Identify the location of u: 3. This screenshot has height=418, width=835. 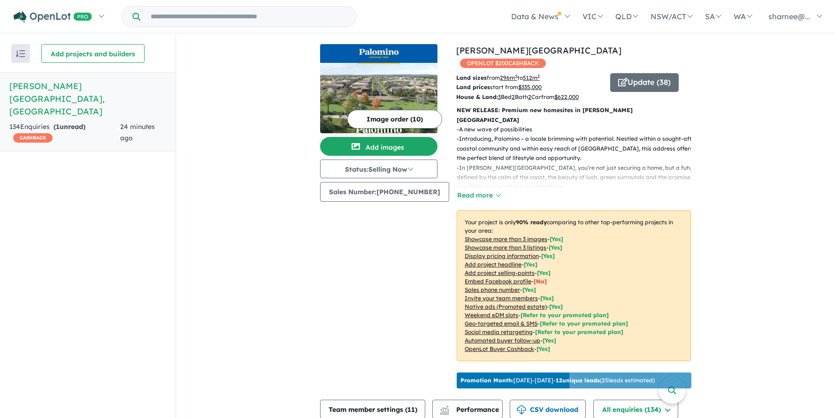
(499, 97).